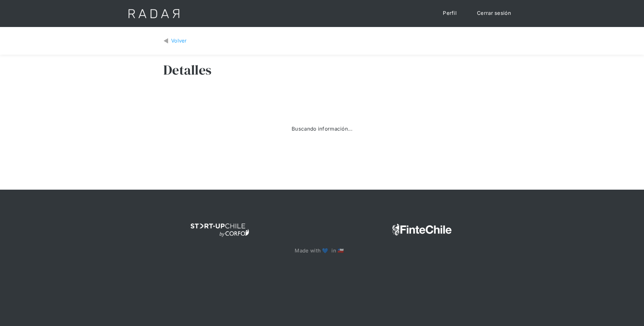 Image resolution: width=644 pixels, height=326 pixels. Describe the element at coordinates (322, 251) in the screenshot. I see `p: Made with 💙 in 🇨🇱` at that location.